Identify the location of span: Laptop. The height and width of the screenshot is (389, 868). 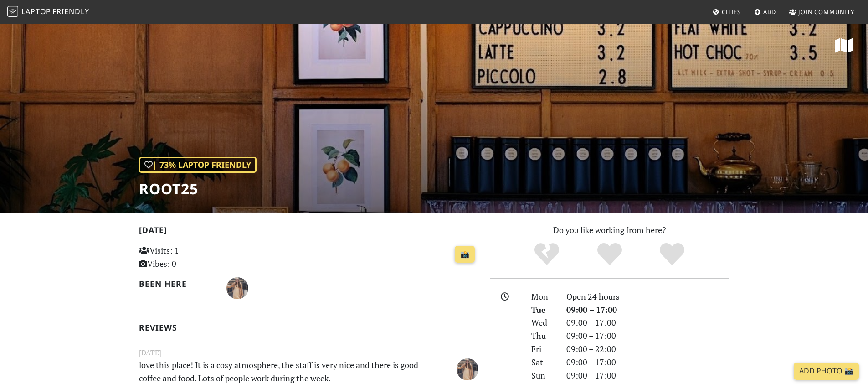
(36, 11).